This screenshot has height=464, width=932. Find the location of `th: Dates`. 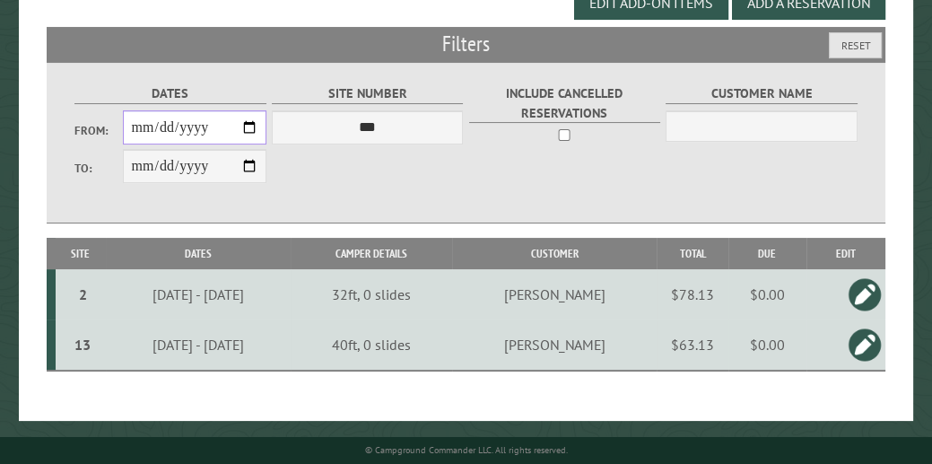

th: Dates is located at coordinates (198, 253).